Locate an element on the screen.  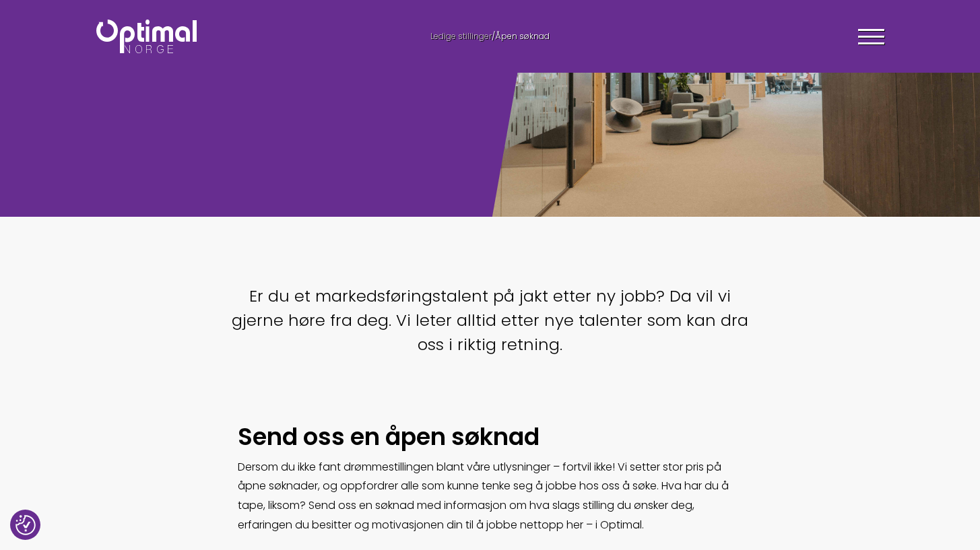
img: Revisit consent button is located at coordinates (26, 525).